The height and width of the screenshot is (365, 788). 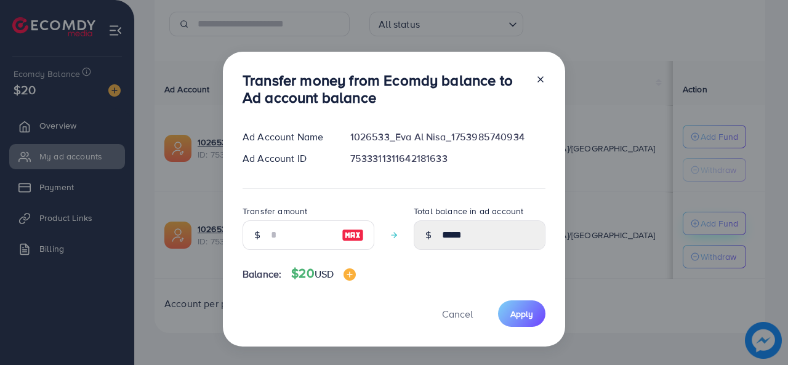 I want to click on div: Ad Account Name, so click(x=286, y=137).